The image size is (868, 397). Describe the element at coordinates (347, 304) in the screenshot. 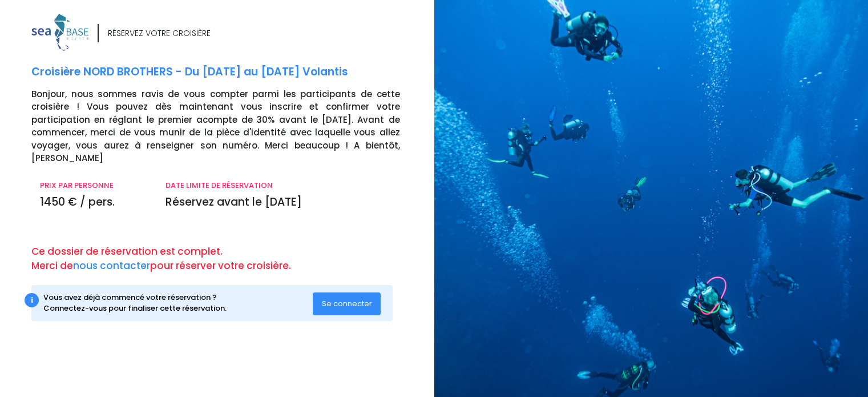

I see `button: Se connecter` at that location.